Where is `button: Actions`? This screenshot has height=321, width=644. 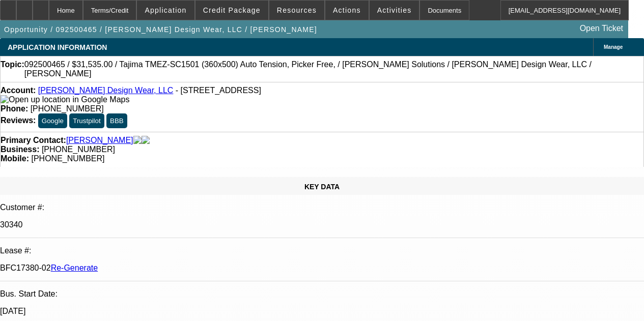 button: Actions is located at coordinates (347, 10).